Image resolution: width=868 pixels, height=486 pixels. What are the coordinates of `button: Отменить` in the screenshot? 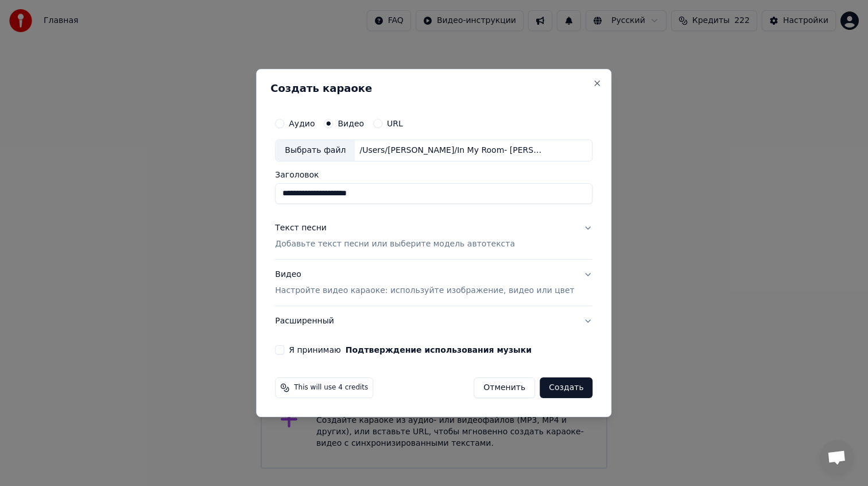 It's located at (504, 388).